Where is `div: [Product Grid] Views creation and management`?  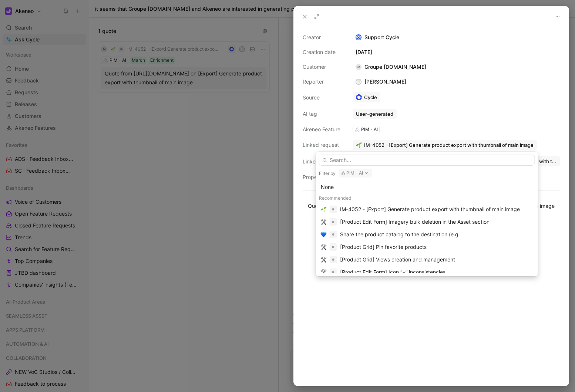
div: [Product Grid] Views creation and management is located at coordinates (398, 259).